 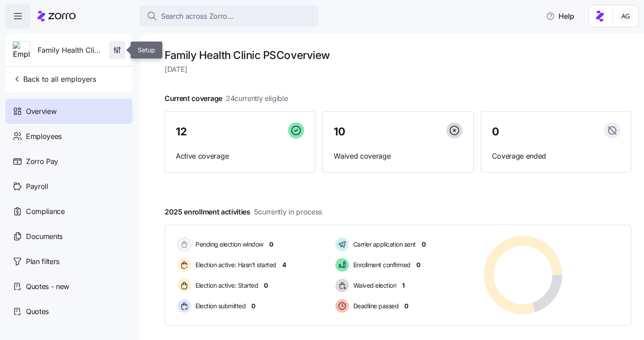 What do you see at coordinates (556, 156) in the screenshot?
I see `span: Coverage ended` at bounding box center [556, 156].